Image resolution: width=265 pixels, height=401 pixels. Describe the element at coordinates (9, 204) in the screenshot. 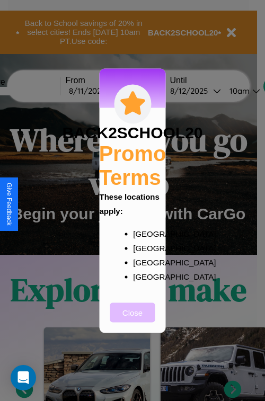

I see `div: Give Feedback` at that location.